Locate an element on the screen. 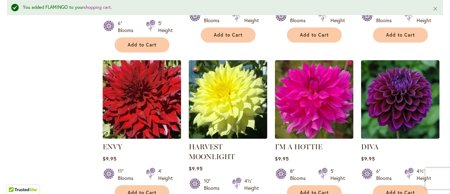  a: Harvest Moonlight is located at coordinates (228, 137).